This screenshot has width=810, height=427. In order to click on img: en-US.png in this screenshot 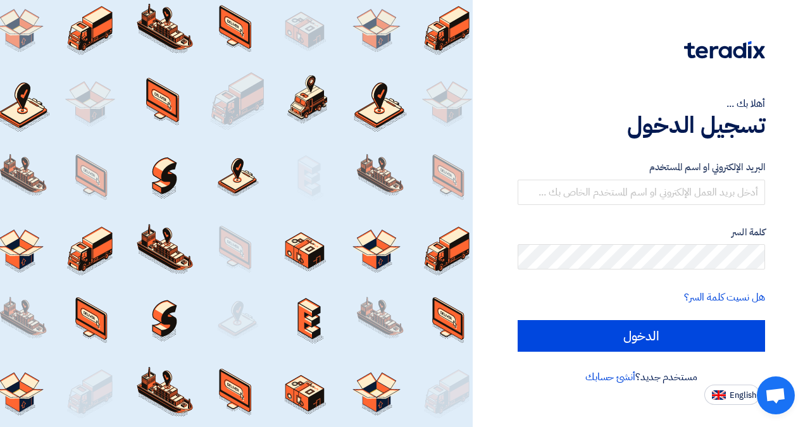, I will do `click(719, 395)`.